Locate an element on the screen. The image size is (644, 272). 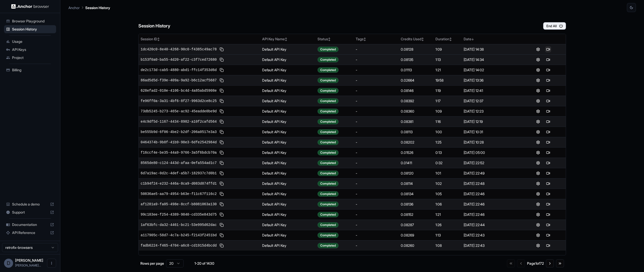
div: 0.01113 is located at coordinates (416, 70).